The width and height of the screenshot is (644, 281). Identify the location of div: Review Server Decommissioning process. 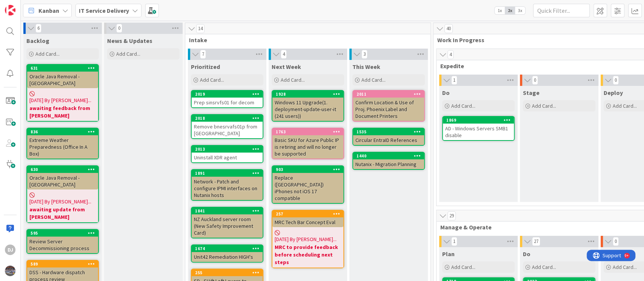
(62, 245).